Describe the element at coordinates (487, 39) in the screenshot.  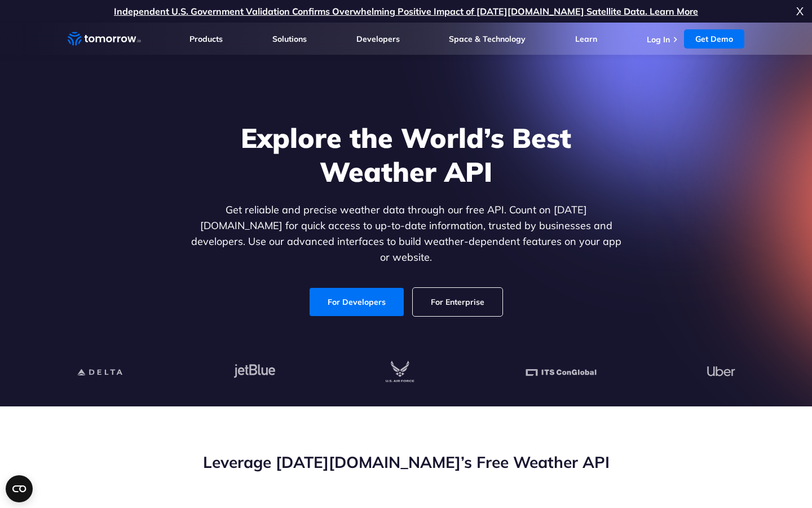
I see `a: Space & Technology` at that location.